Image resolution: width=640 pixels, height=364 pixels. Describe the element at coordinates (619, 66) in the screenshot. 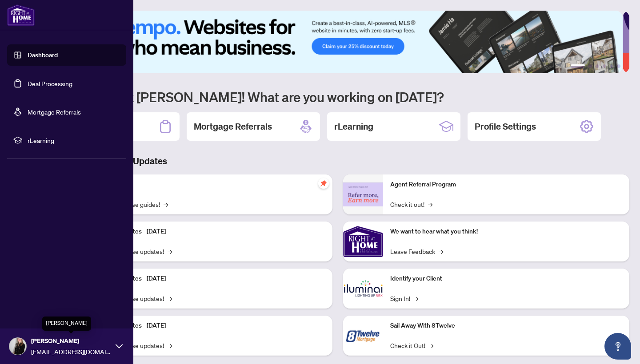

I see `button: 6` at that location.